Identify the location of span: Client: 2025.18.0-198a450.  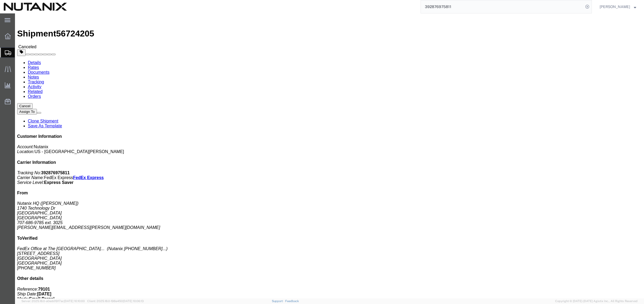
(115, 301).